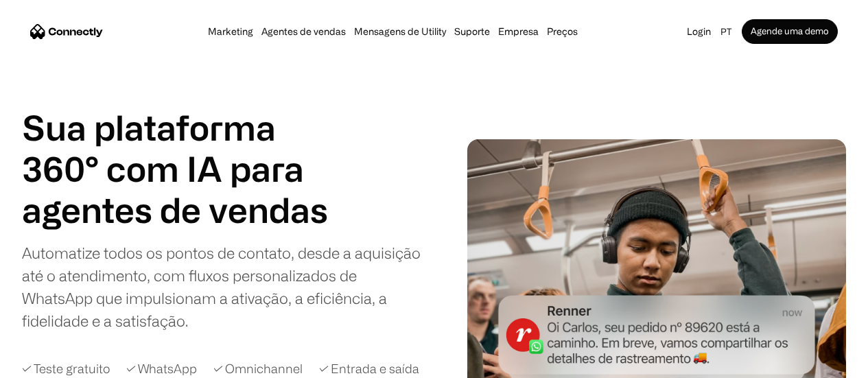  Describe the element at coordinates (67, 31) in the screenshot. I see `a: home` at that location.